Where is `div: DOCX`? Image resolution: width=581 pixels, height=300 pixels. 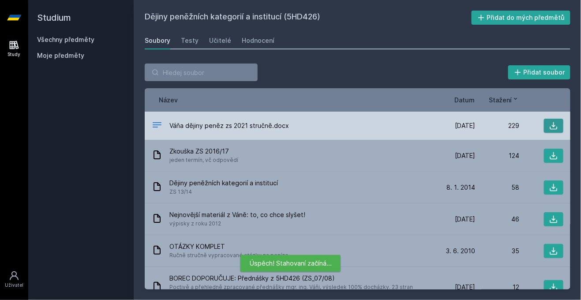 div: DOCX is located at coordinates (157, 126).